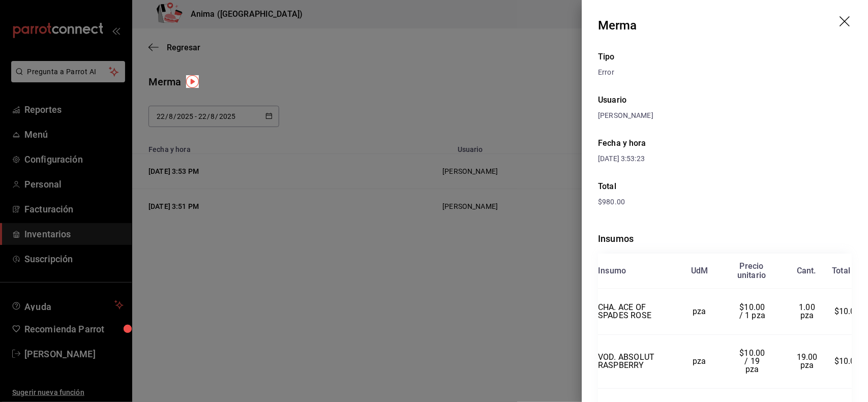  I want to click on div: UdM, so click(700, 271).